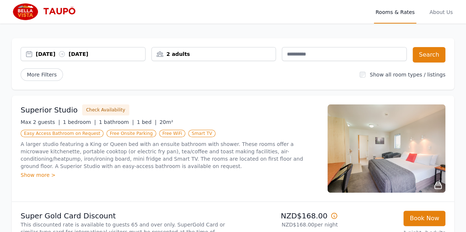 This screenshot has height=232, width=466. Describe the element at coordinates (80, 122) in the screenshot. I see `span: 1 bedroom |` at that location.